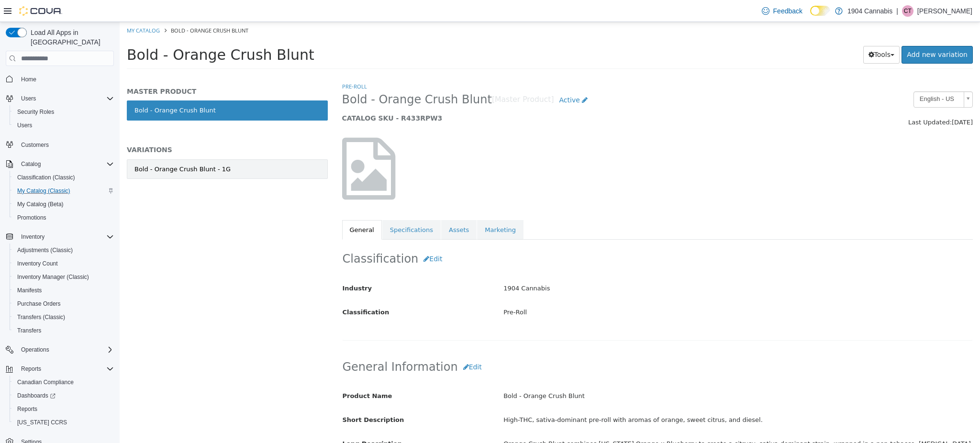 This screenshot has height=443, width=980. I want to click on input: Dark Mode, so click(820, 10).